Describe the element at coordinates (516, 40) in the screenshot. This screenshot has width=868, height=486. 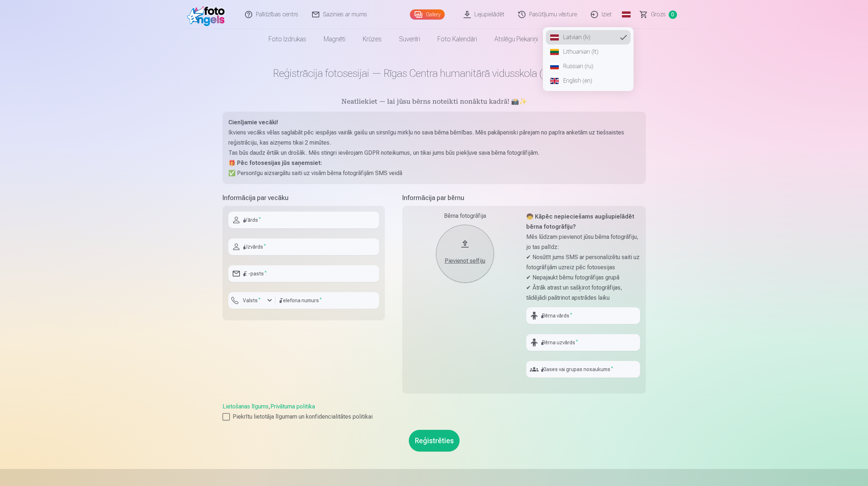
I see `a: Atslēgu piekariņi` at that location.